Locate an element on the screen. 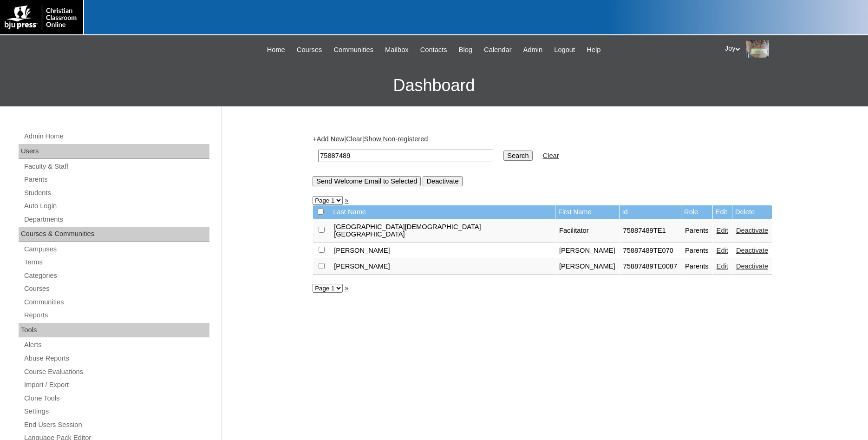  img: Joy Dantz is located at coordinates (758, 49).